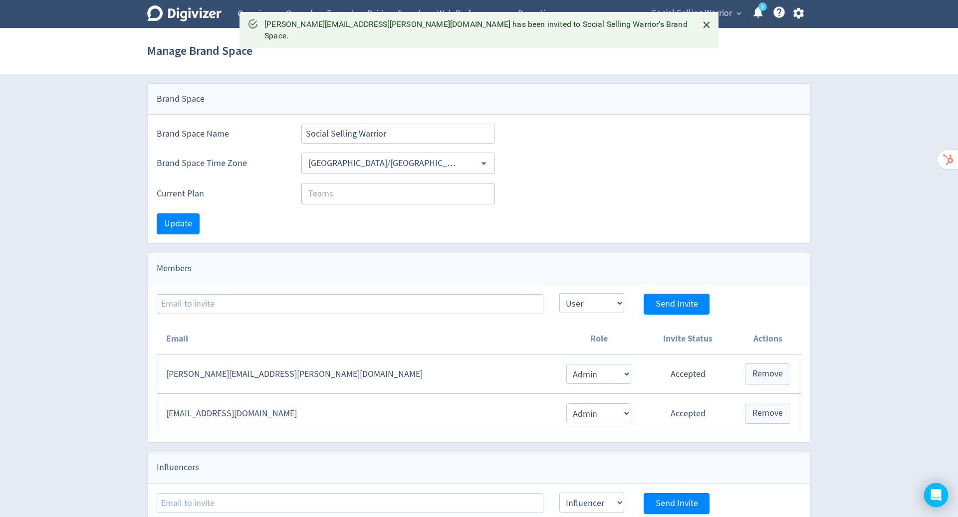 Image resolution: width=958 pixels, height=517 pixels. What do you see at coordinates (706, 25) in the screenshot?
I see `button: Close` at bounding box center [706, 25].